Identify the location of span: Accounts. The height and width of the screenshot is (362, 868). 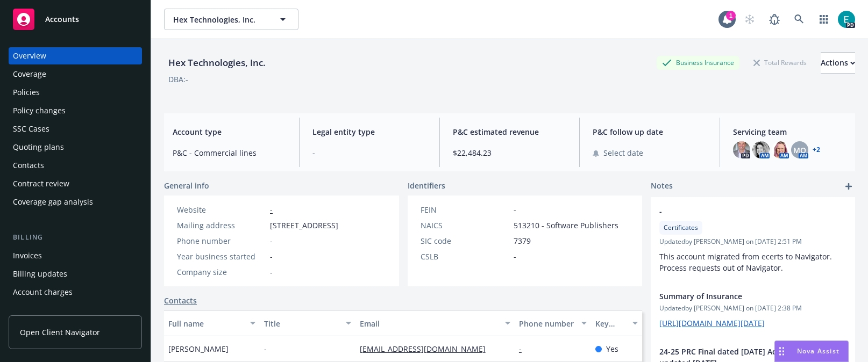
(62, 19).